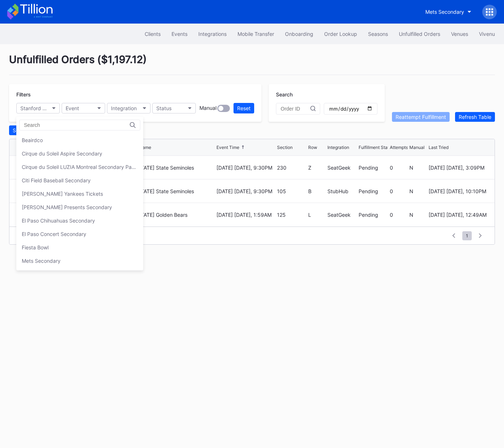 This screenshot has height=448, width=504. What do you see at coordinates (56, 125) in the screenshot?
I see `input: Search` at bounding box center [56, 125].